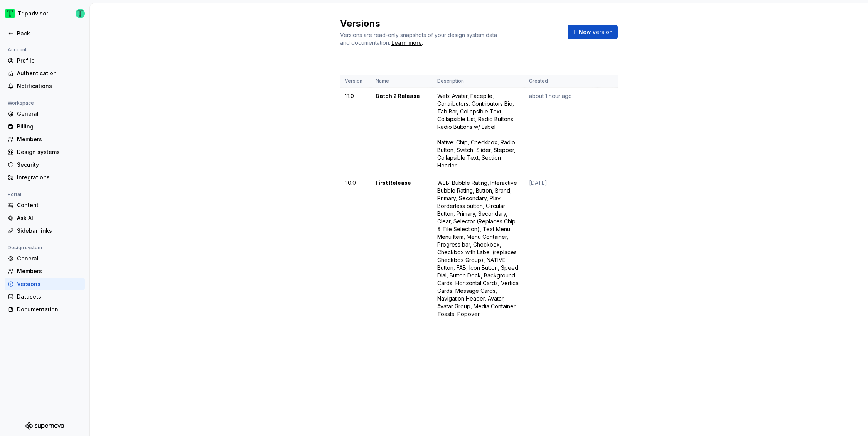  What do you see at coordinates (45, 284) in the screenshot?
I see `a: Versions` at bounding box center [45, 284].